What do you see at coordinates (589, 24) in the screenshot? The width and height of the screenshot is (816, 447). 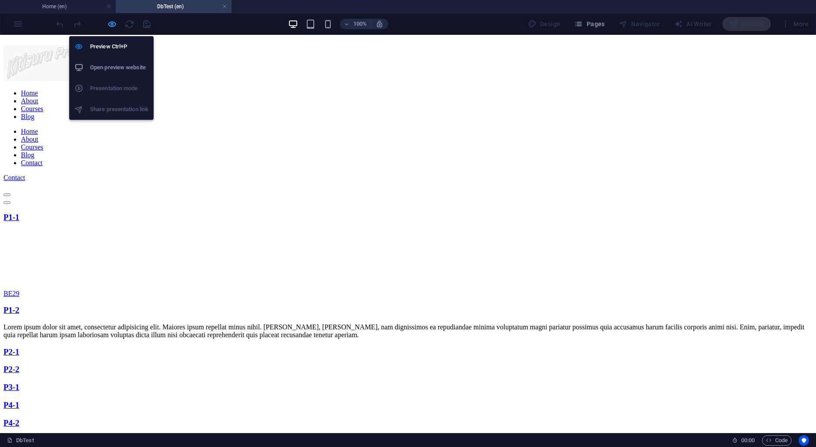 I see `span: Pages` at bounding box center [589, 24].